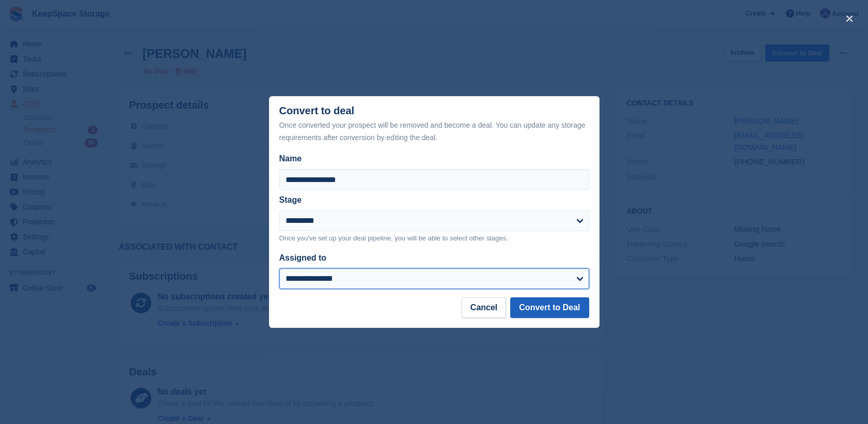  What do you see at coordinates (291, 199) in the screenshot?
I see `label: Stage` at bounding box center [291, 199].